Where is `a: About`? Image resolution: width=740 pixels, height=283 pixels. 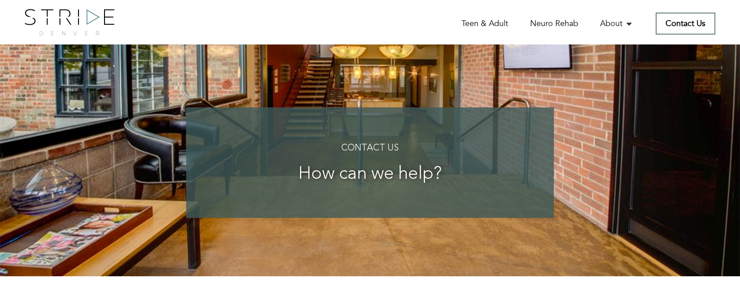 a: About is located at coordinates (617, 23).